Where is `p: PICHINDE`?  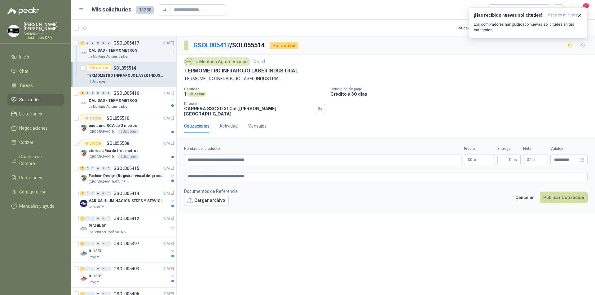
p: PICHINDE is located at coordinates (97, 226).